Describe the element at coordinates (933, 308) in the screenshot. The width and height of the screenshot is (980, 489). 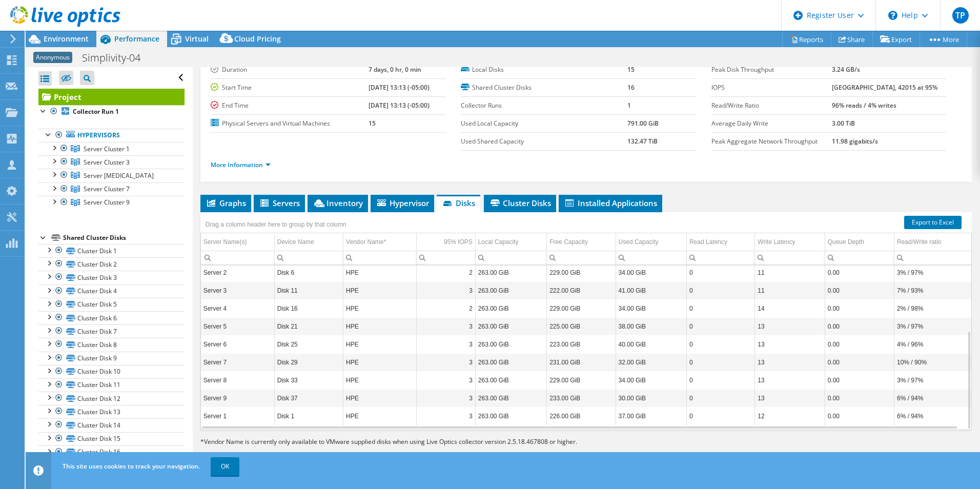
I see `td: Column Read/Write ratio, Value 2% / 98%` at that location.